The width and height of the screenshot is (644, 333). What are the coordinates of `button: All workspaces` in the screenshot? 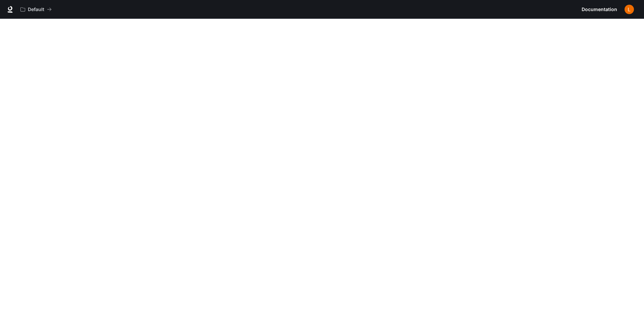 It's located at (36, 10).